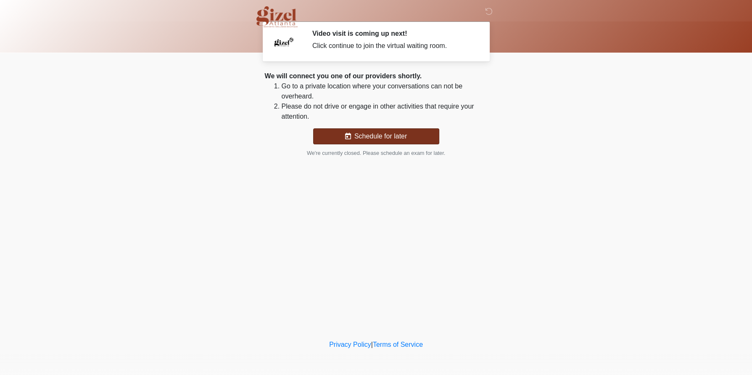 This screenshot has height=375, width=752. Describe the element at coordinates (385, 91) in the screenshot. I see `li: Go to a private location where your conversations can not be overheard.` at that location.